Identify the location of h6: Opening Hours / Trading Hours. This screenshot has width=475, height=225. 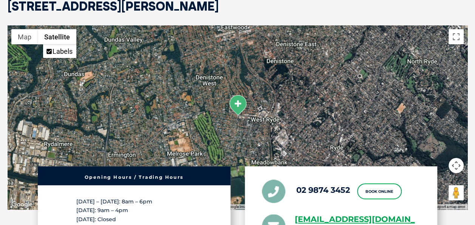
(134, 177).